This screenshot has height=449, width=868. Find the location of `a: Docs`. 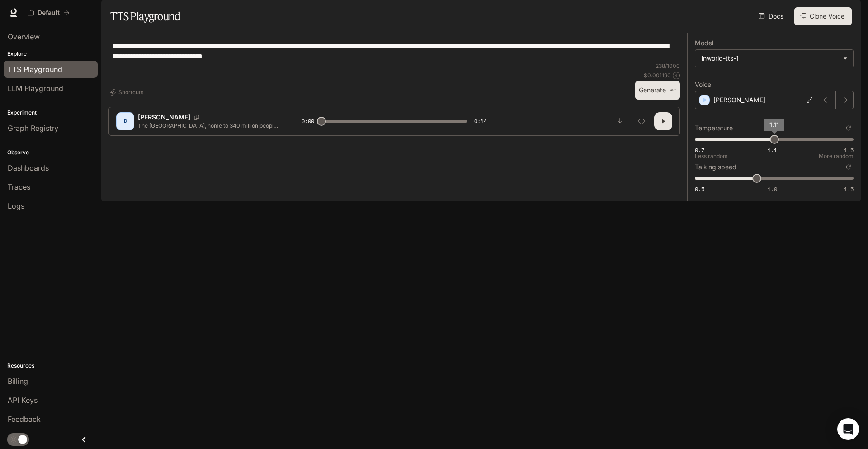

a: Docs is located at coordinates (771, 16).